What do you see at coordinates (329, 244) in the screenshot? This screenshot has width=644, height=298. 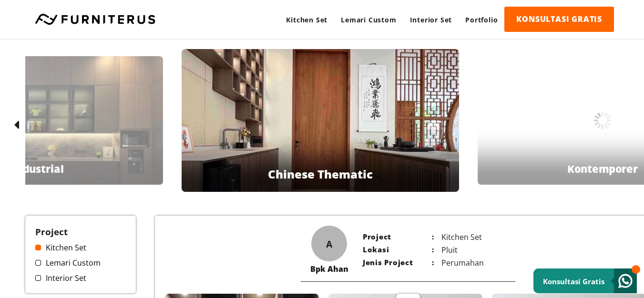 I see `span: A` at bounding box center [329, 244].